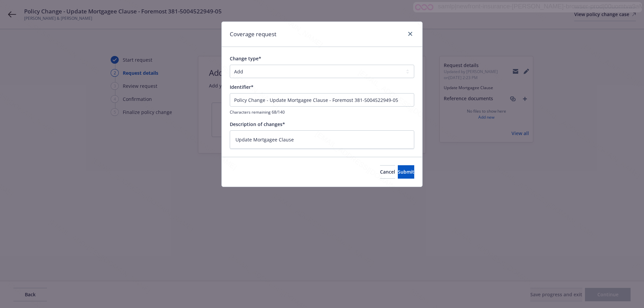 The height and width of the screenshot is (308, 644). I want to click on span: Submit, so click(406, 172).